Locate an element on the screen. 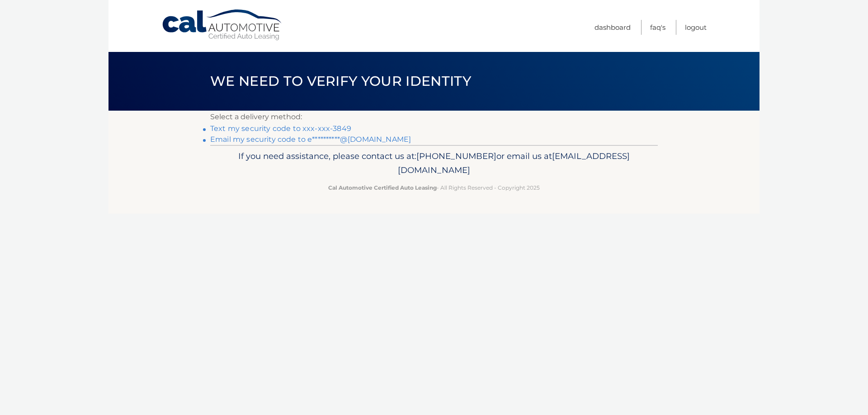  a: Logout is located at coordinates (696, 27).